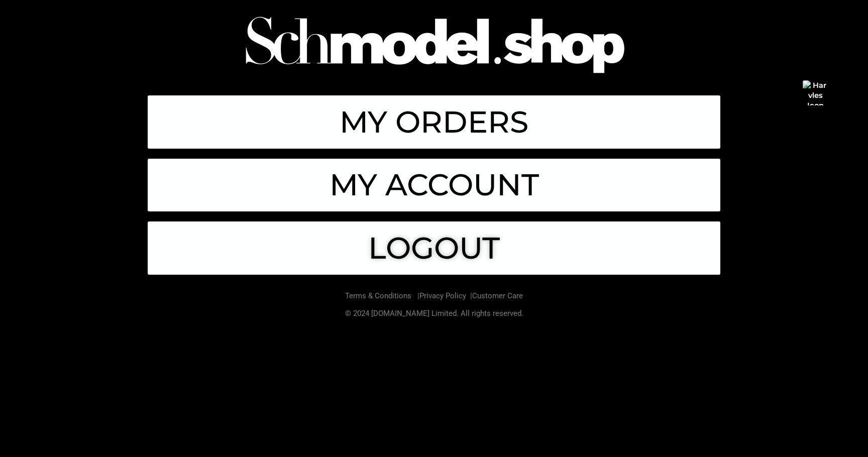 The width and height of the screenshot is (868, 457). Describe the element at coordinates (434, 185) in the screenshot. I see `span: MY ACCOUNT` at that location.